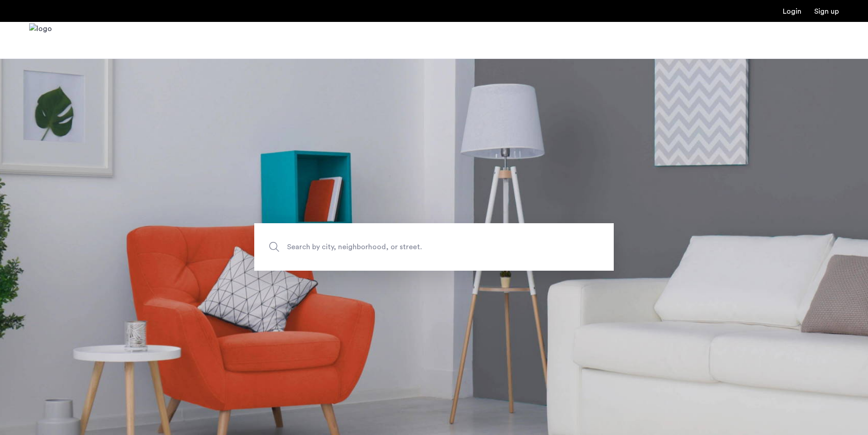  What do you see at coordinates (827, 11) in the screenshot?
I see `a: Registration` at bounding box center [827, 11].